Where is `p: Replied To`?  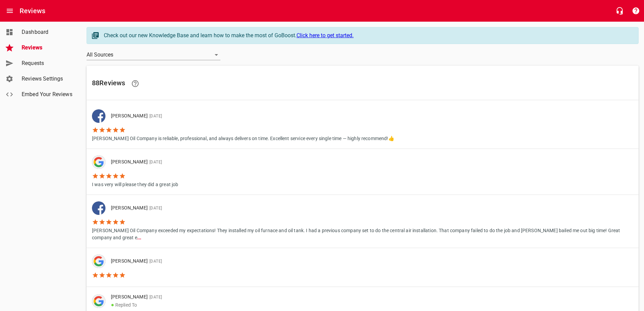
p: Replied To is located at coordinates (361, 305).